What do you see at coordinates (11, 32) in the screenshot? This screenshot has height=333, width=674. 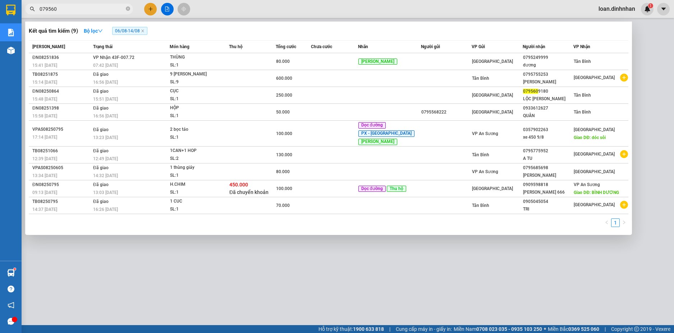 I see `img: solution-icon` at bounding box center [11, 32].